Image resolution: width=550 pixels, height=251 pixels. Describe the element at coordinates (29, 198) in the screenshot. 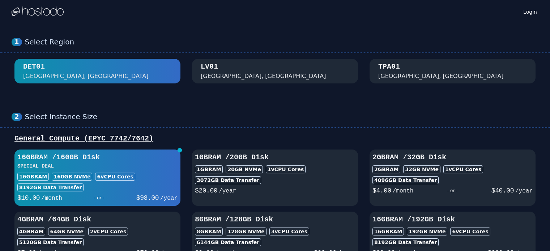

I see `span: $ 10.00` at that location.